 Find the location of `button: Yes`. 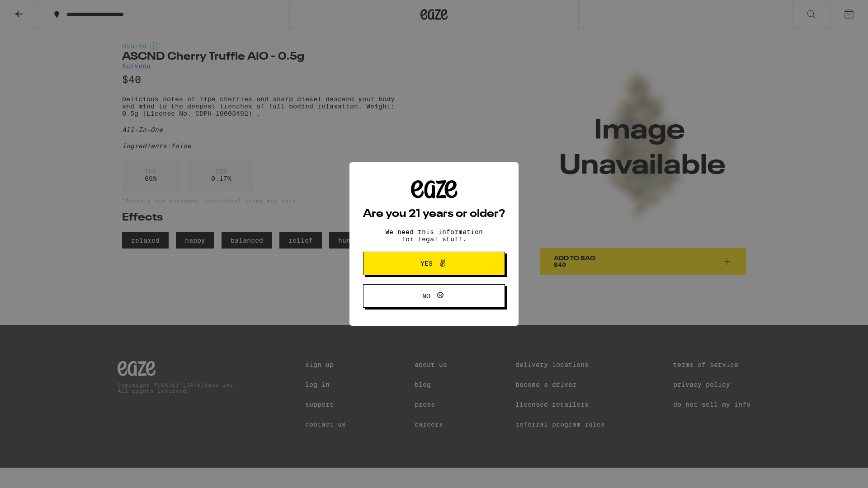

button: Yes is located at coordinates (434, 263).